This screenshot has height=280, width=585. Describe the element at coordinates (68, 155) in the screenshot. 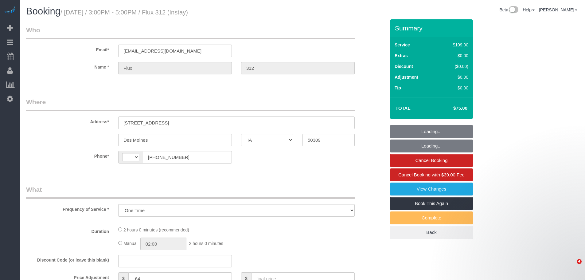

I see `label: Phone*` at that location.